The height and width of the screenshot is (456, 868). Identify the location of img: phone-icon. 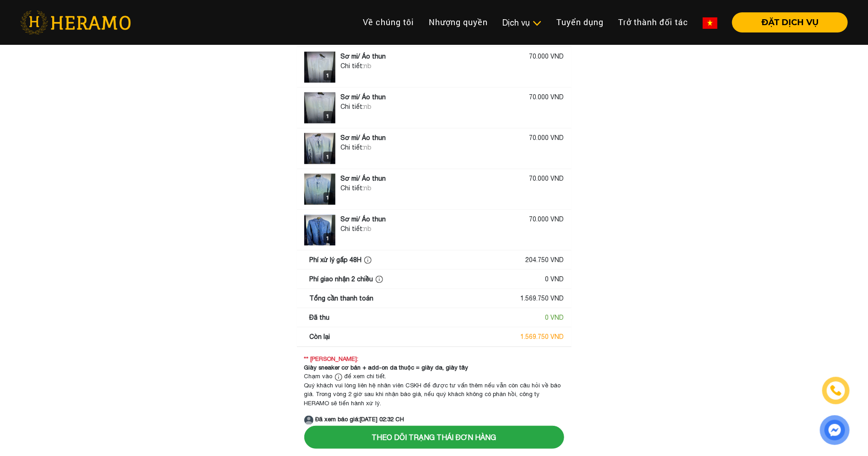
(836, 390).